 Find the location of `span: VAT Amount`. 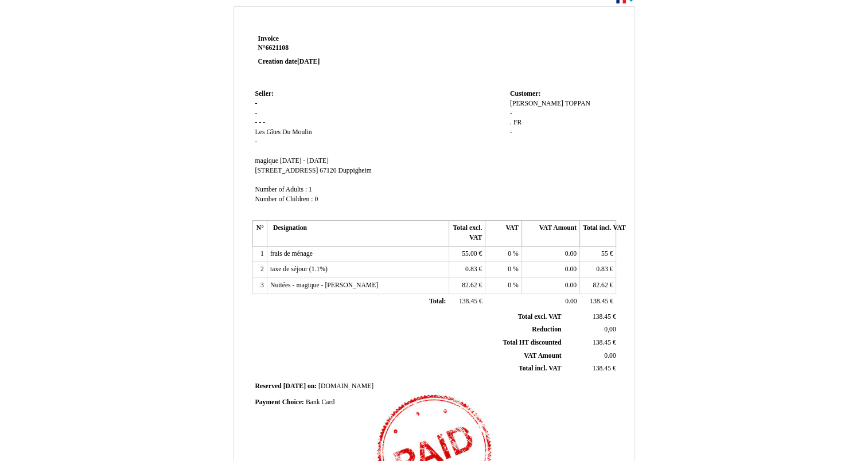

span: VAT Amount is located at coordinates (542, 355).